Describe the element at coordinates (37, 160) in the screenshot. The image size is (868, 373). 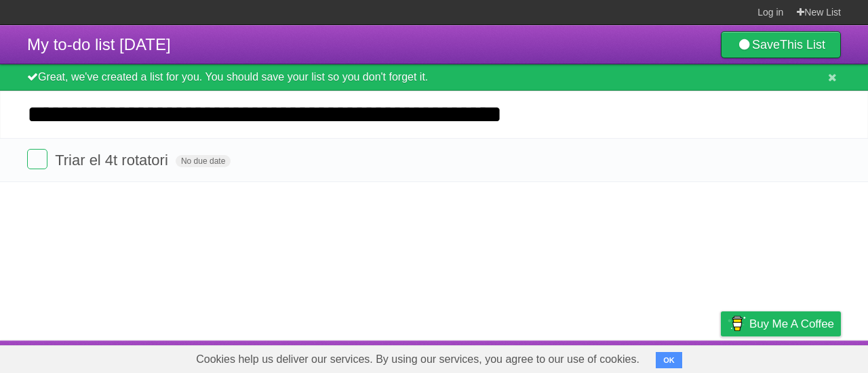
I see `label: Done` at that location.